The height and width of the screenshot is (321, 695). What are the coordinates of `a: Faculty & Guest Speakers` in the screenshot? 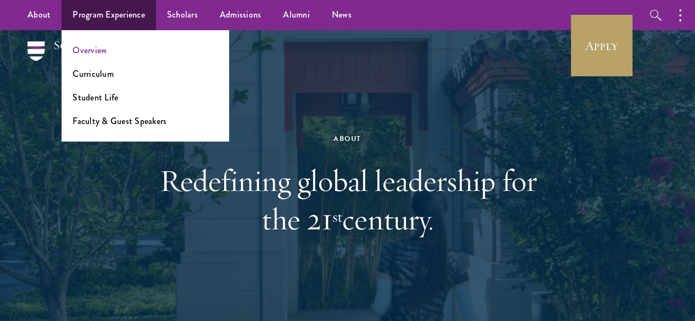 It's located at (119, 121).